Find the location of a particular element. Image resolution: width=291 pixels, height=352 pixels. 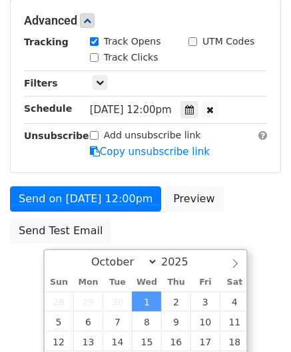

h5: Advanced is located at coordinates (145, 21).